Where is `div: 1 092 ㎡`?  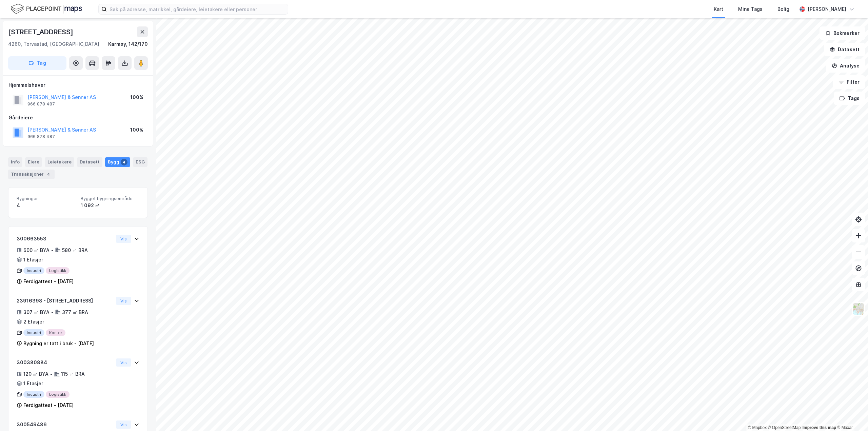 div: 1 092 ㎡ is located at coordinates (110, 205).